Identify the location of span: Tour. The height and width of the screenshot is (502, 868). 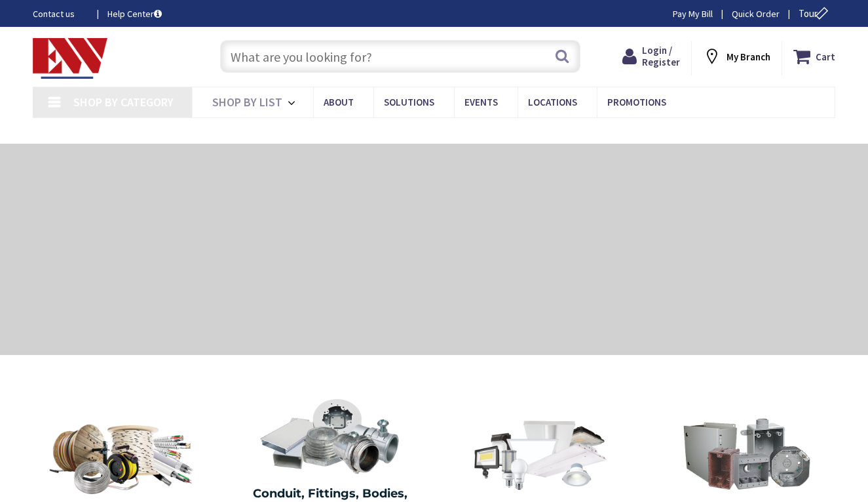
(815, 14).